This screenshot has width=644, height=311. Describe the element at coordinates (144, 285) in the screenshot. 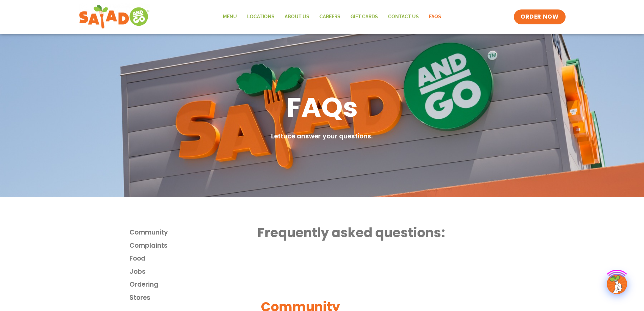

I see `span: Ordering` at that location.